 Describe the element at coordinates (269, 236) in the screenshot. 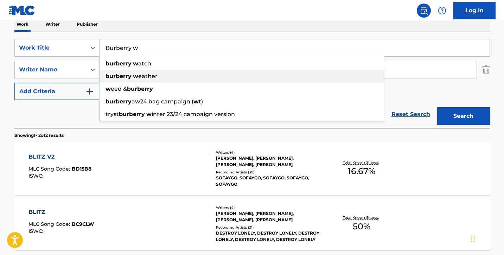

I see `div: DESTROY LONELY, DESTROY LONELY, DESTROY LONELY, DESTROY LONELY, DESTROY LONELY` at that location.